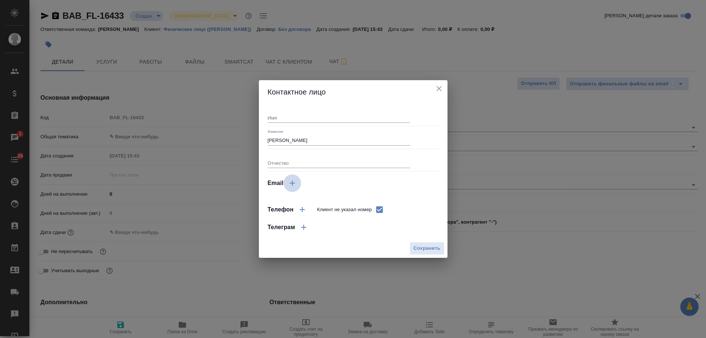 The image size is (706, 338). What do you see at coordinates (276, 132) in the screenshot?
I see `label: Фамилия` at bounding box center [276, 132].